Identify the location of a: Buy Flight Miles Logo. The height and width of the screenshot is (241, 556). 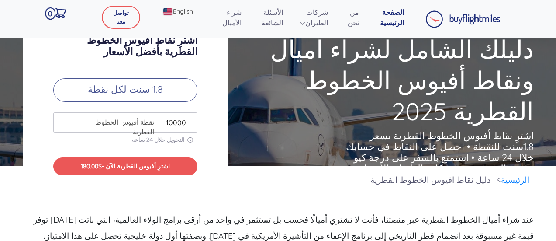
(463, 19).